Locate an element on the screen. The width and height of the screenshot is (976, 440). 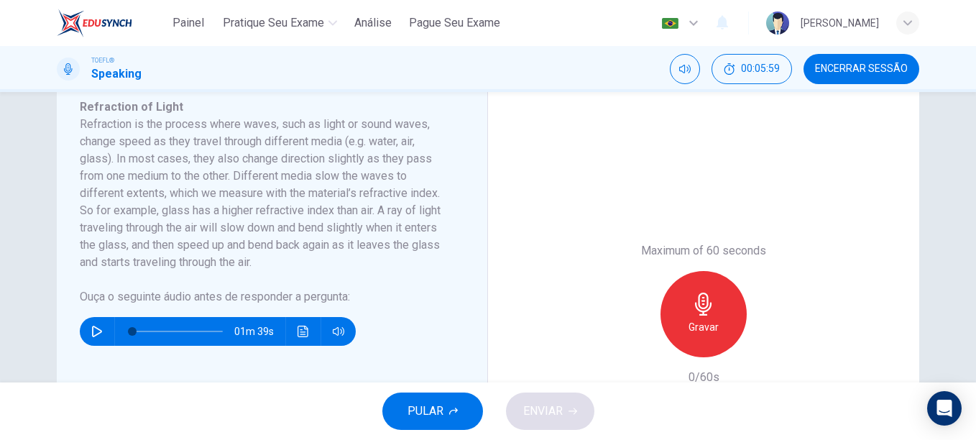
h6: Refraction is the process where waves, such as light or sound waves, change speed as they travel ... is located at coordinates (263, 193).